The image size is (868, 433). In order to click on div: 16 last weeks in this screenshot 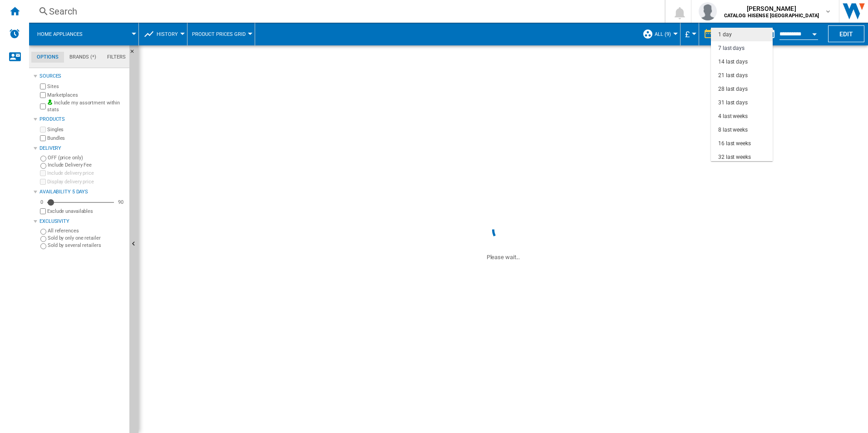, I will do `click(735, 143)`.